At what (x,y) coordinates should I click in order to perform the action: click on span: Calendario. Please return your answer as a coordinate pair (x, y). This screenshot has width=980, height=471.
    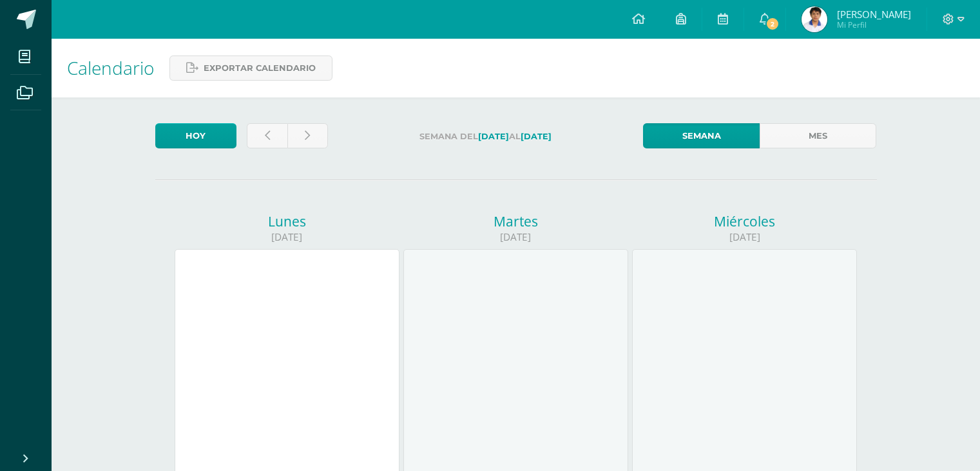
    Looking at the image, I should click on (110, 67).